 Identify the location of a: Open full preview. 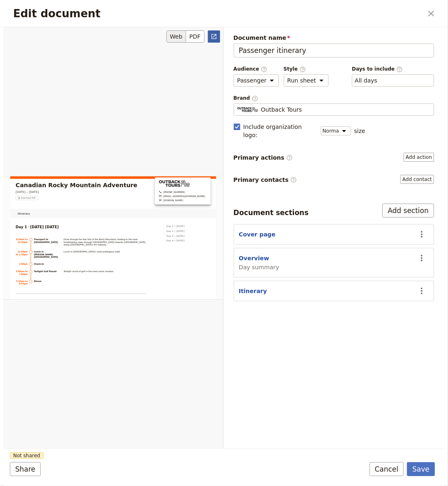
(214, 37).